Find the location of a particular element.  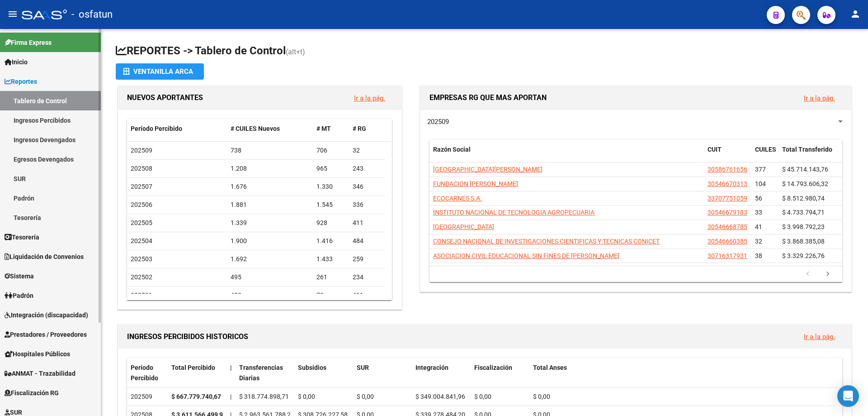

span: Prestadores / Proveedores is located at coordinates (46, 334).